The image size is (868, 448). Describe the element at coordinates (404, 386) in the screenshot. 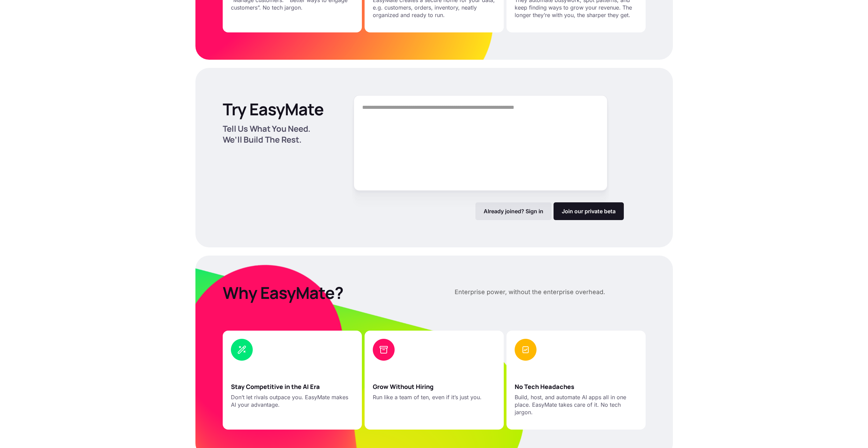

I see `p: Grow Without Hiring` at that location.